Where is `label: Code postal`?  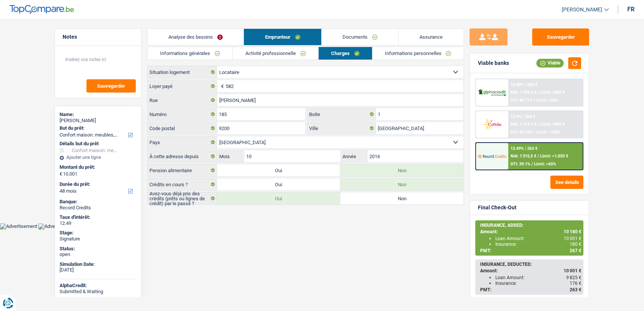 label: Code postal is located at coordinates (182, 128).